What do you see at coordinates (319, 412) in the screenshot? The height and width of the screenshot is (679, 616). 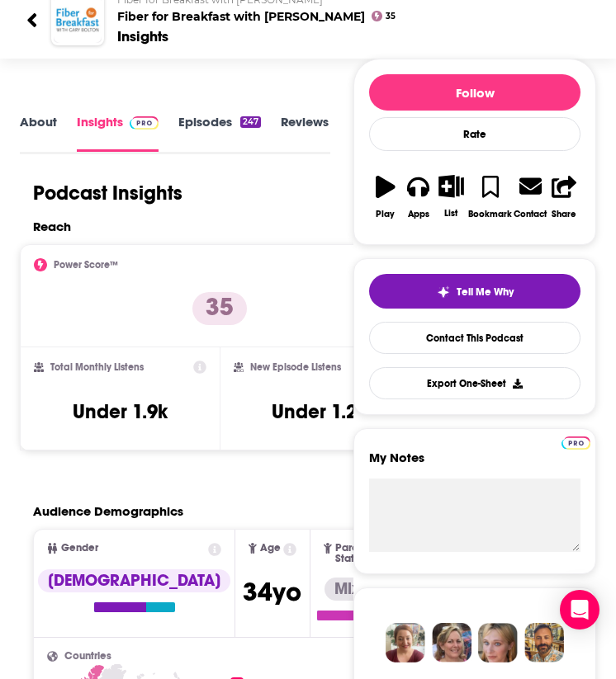 I see `h3: Under 1.2k` at bounding box center [319, 412].